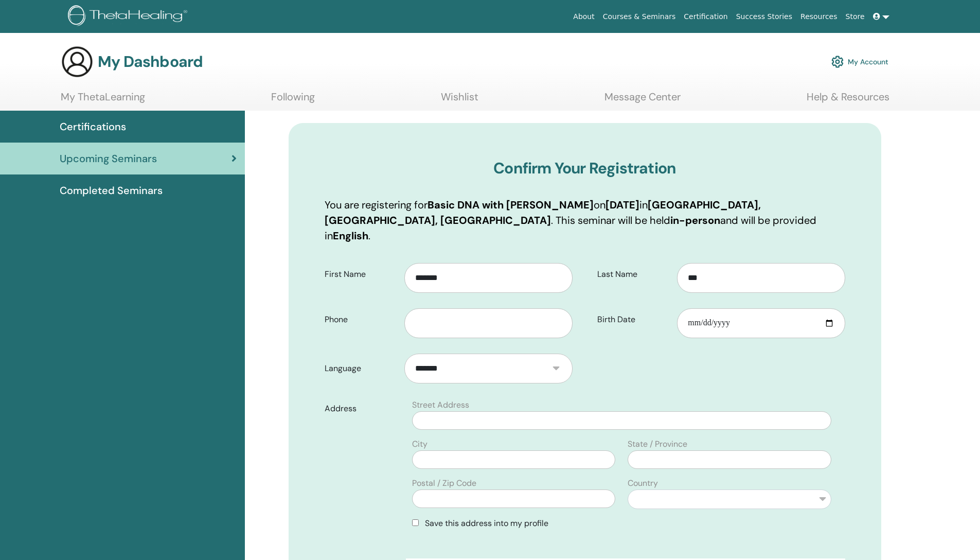 This screenshot has width=980, height=560. I want to click on b: English, so click(350, 236).